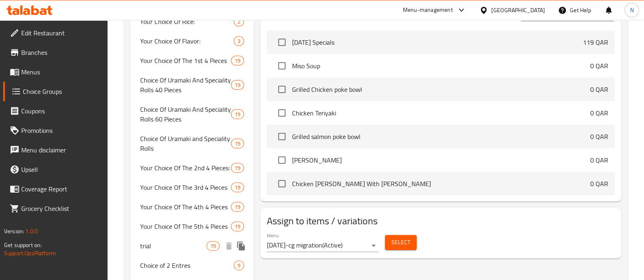 The image size is (644, 280). Describe the element at coordinates (61, 150) in the screenshot. I see `span: Menu disclaimer` at that location.